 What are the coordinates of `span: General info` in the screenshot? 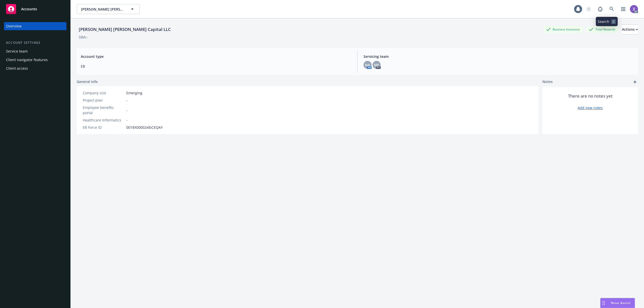 It's located at (87, 81).